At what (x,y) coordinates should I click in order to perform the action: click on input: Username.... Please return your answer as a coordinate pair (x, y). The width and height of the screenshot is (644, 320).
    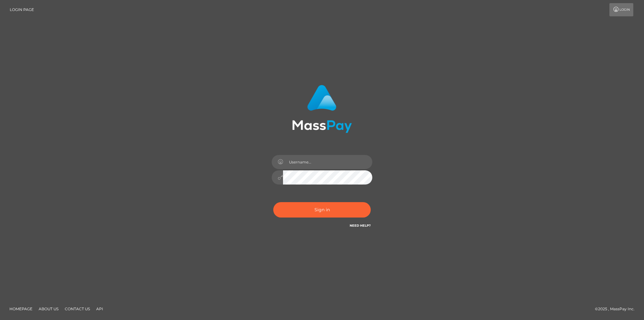
    Looking at the image, I should click on (327, 162).